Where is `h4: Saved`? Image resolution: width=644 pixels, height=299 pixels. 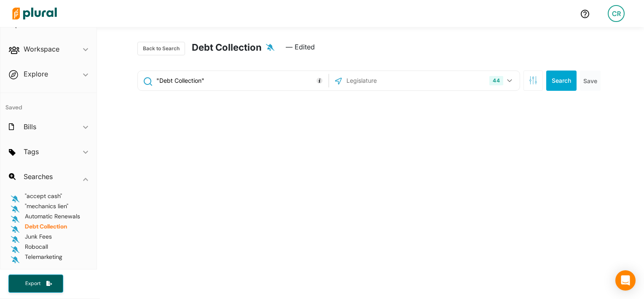 h4: Saved is located at coordinates (48, 103).